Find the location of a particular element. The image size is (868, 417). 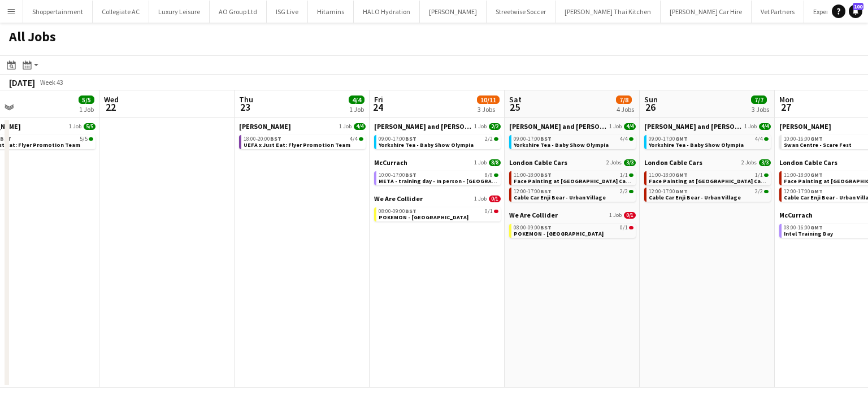

span: 08:00-09:00 is located at coordinates (397, 211).